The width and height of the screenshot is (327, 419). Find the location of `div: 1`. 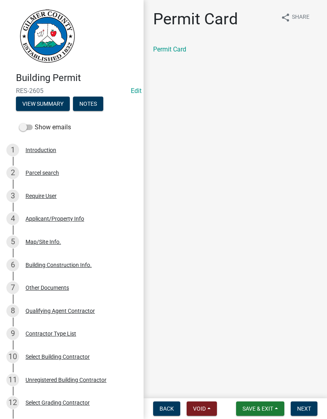

div: 1 is located at coordinates (13, 150).